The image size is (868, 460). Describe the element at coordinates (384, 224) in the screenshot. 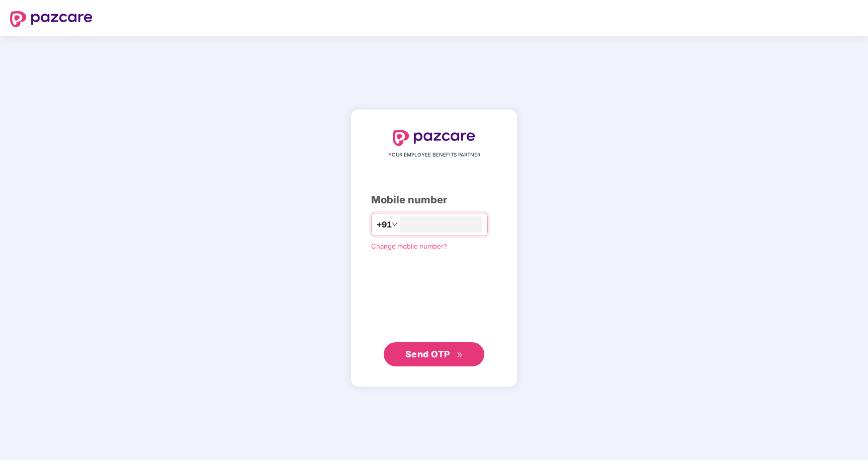

I see `span: +91` at that location.